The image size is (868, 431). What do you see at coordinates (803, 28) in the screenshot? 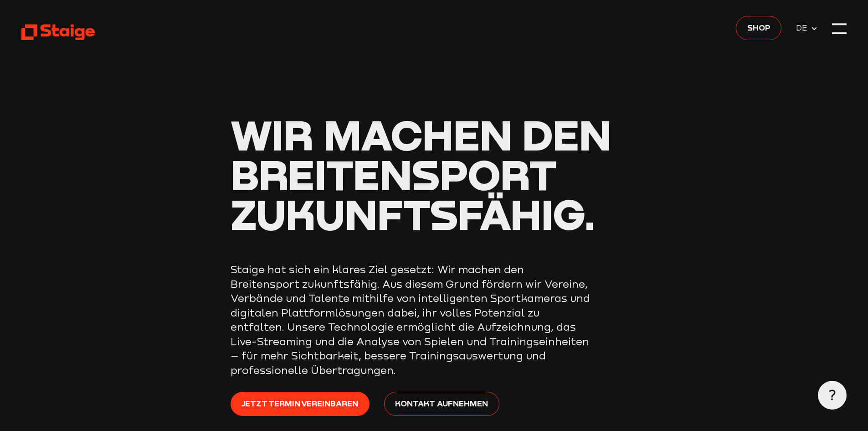
I see `span: DE` at bounding box center [803, 28].